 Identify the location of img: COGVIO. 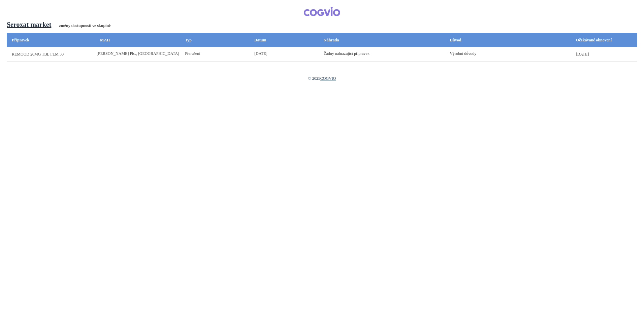
(322, 11).